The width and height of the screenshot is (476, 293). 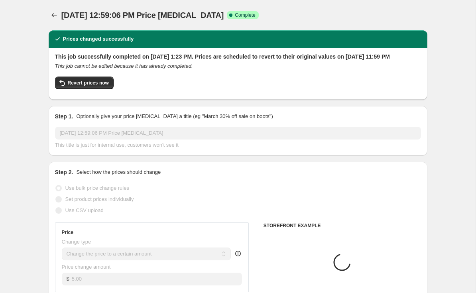 I want to click on p: Select how the prices should change, so click(x=118, y=172).